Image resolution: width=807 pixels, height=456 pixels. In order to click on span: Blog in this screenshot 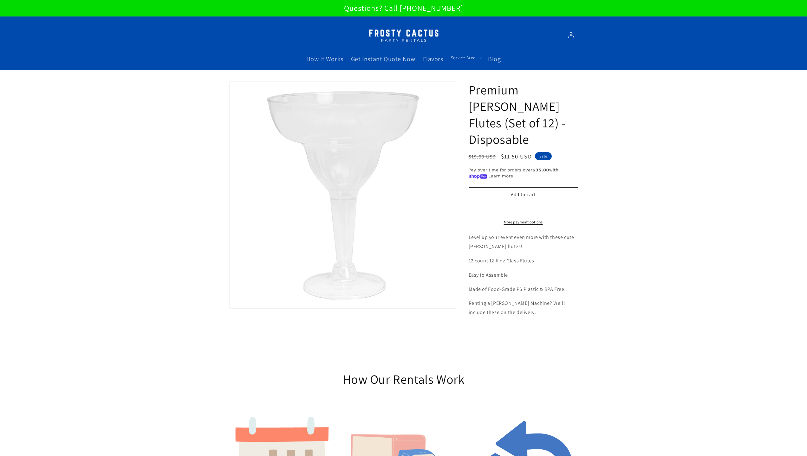, I will do `click(494, 59)`.